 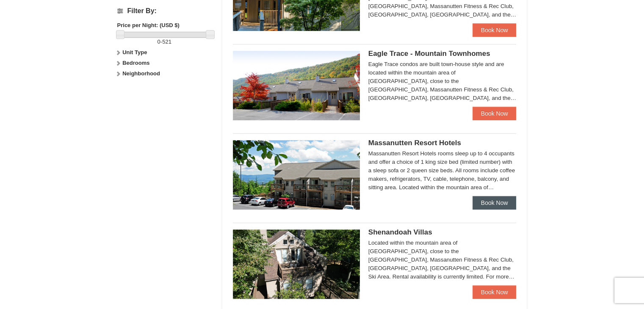 What do you see at coordinates (141, 73) in the screenshot?
I see `strong: Neighborhood` at bounding box center [141, 73].